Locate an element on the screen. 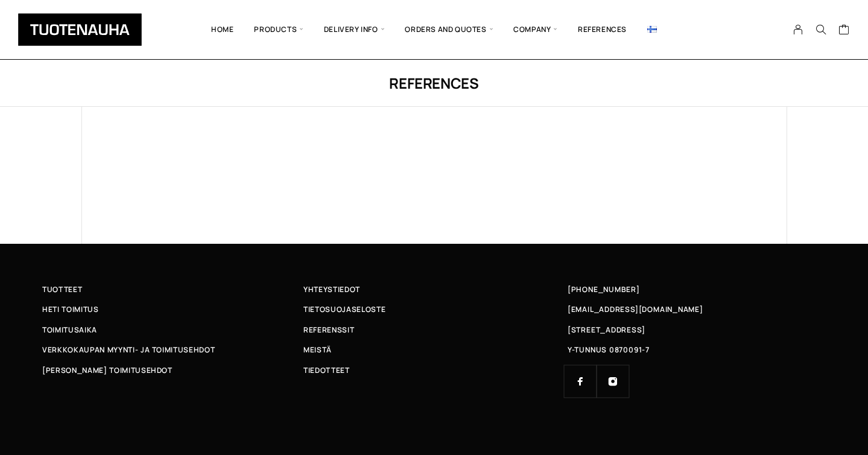 This screenshot has height=455, width=868. span: Delivery info is located at coordinates (354, 30).